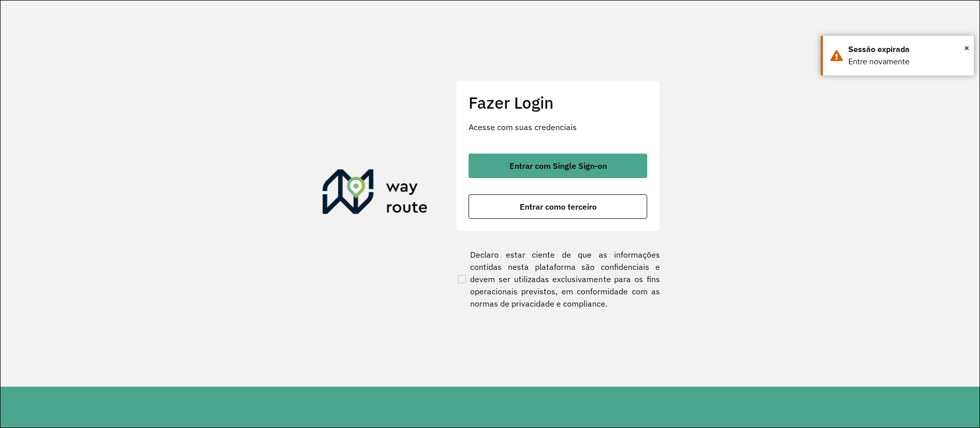 Image resolution: width=980 pixels, height=428 pixels. What do you see at coordinates (967, 48) in the screenshot?
I see `button: Close` at bounding box center [967, 48].